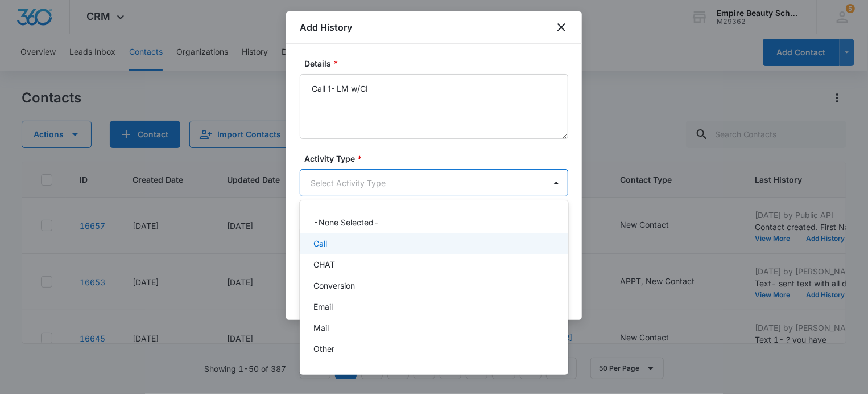 Image resolution: width=868 pixels, height=394 pixels. What do you see at coordinates (324, 349) in the screenshot?
I see `p: Other` at bounding box center [324, 349].